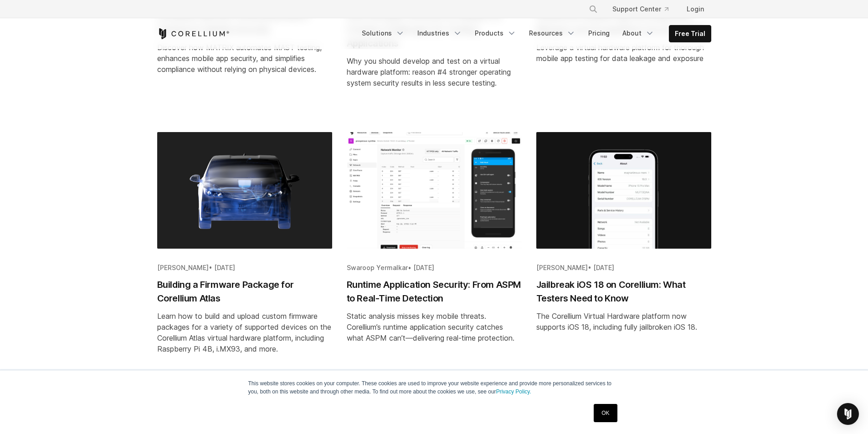 The width and height of the screenshot is (868, 434). Describe the element at coordinates (244, 258) in the screenshot. I see `a: Blog post summary: Building a Firmware Package for Corellium Atlas` at that location.